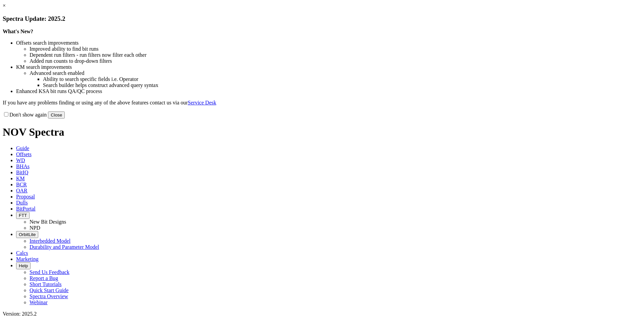 Image resolution: width=644 pixels, height=322 pixels. I want to click on h3: Spectra Update: 2025.2, so click(322, 19).